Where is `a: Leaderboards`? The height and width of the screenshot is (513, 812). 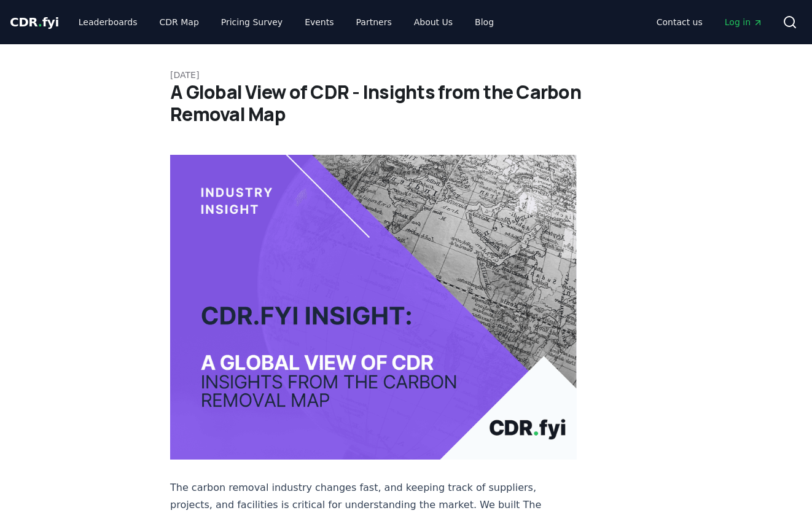 a: Leaderboards is located at coordinates (108, 22).